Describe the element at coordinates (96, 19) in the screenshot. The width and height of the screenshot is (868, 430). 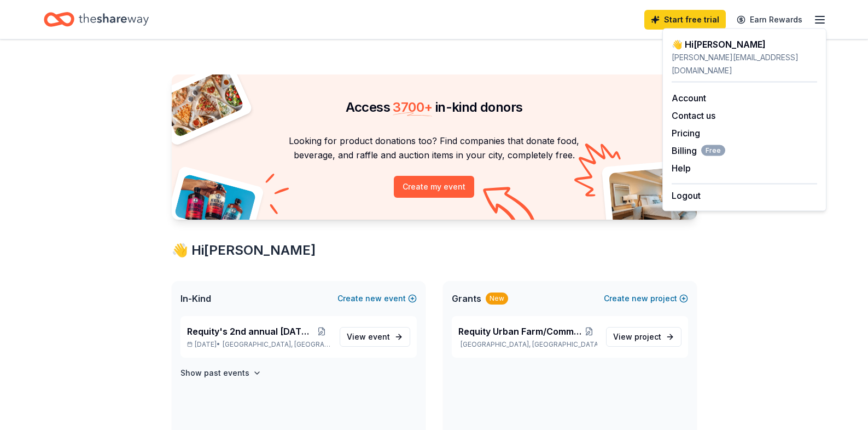
I see `a: Home` at that location.